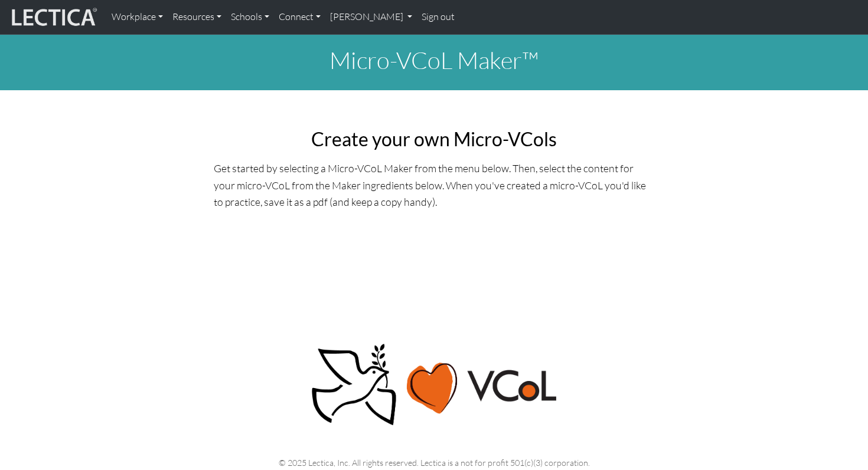 The width and height of the screenshot is (868, 470). What do you see at coordinates (438, 17) in the screenshot?
I see `a: Sign out` at bounding box center [438, 17].